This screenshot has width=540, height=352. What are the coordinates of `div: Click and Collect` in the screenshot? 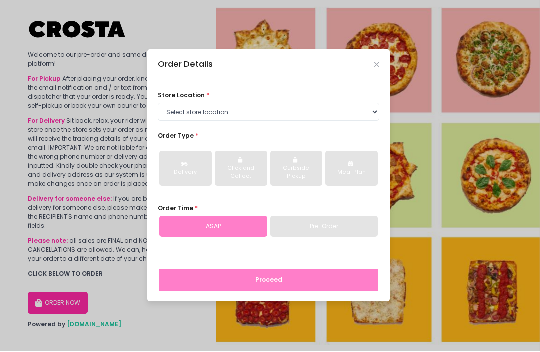 It's located at (241, 173).